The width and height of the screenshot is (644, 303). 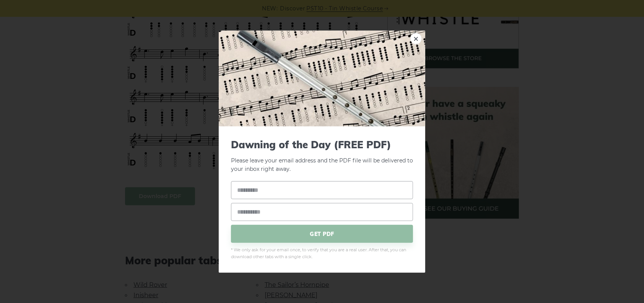 I want to click on span: * We only ask for your email once, to verify that you are a real user. After that, you can downlo..., so click(x=322, y=253).